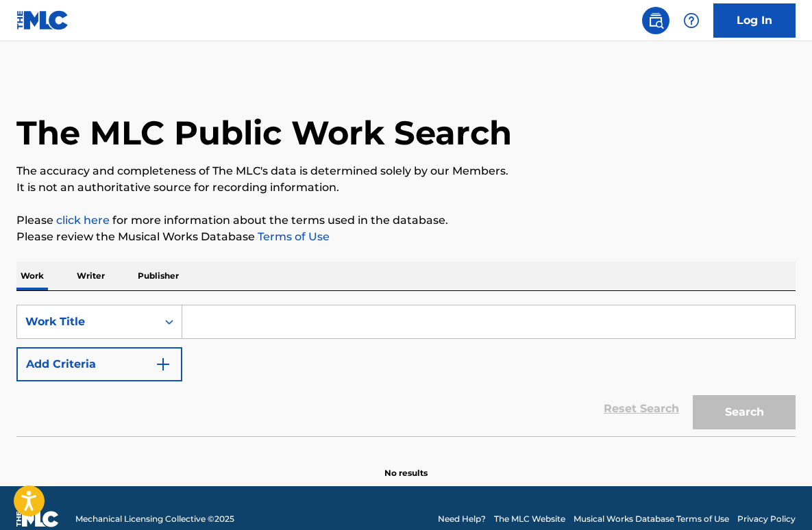 Image resolution: width=812 pixels, height=530 pixels. Describe the element at coordinates (32, 276) in the screenshot. I see `p: Work` at that location.